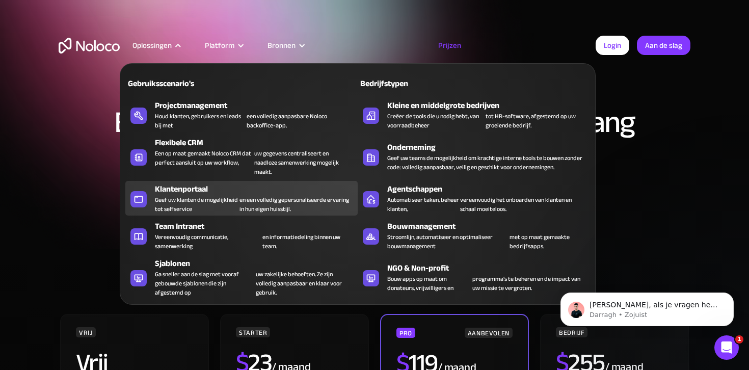  Describe the element at coordinates (241, 198) in the screenshot. I see `a: KlantenportaalGeef uw klanten de mogelijkheid tot selfserviceen een volledig gepersonaliseerde er...` at that location.